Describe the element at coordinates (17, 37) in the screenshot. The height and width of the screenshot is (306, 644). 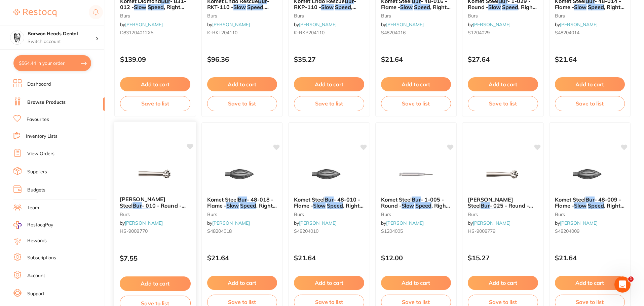
I see `img: Barwon Heads Dental` at that location.